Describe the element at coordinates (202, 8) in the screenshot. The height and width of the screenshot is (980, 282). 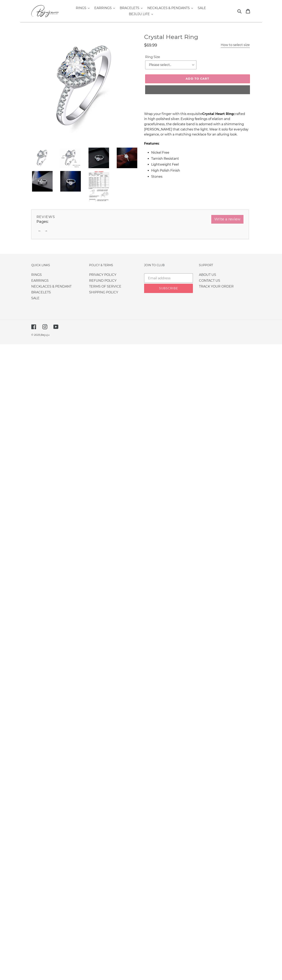
I see `span: SALE` at that location.